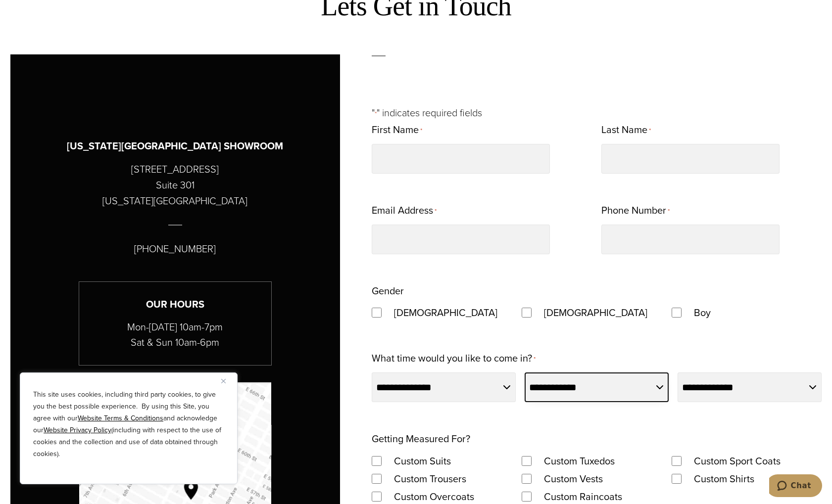  I want to click on a: Website Privacy Policy, so click(77, 430).